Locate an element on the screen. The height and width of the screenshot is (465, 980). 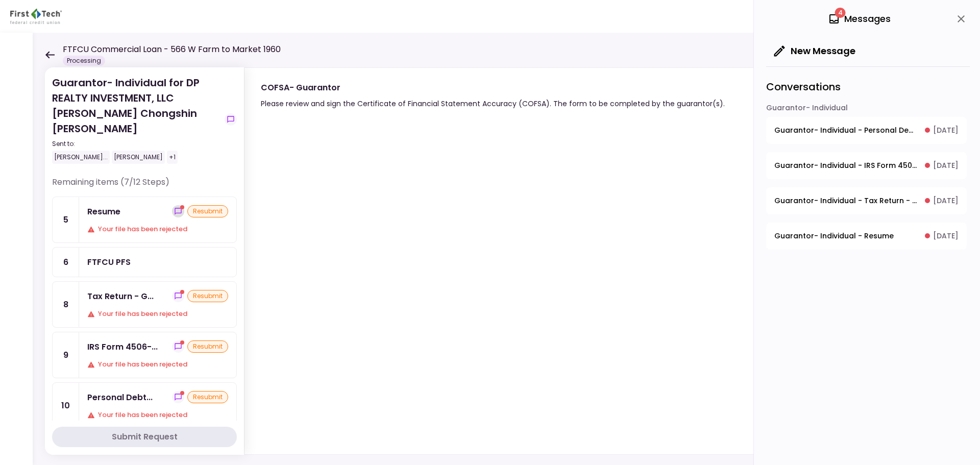
div: 5 is located at coordinates (66, 220).